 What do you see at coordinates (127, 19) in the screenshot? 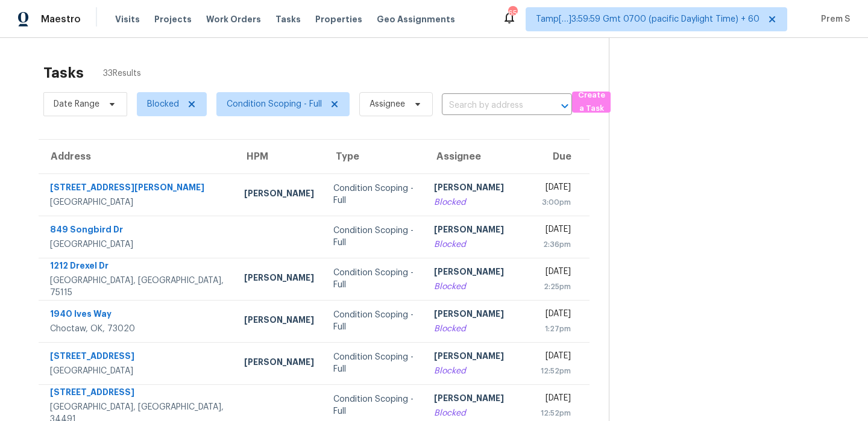
I see `span: Visits` at bounding box center [127, 19].